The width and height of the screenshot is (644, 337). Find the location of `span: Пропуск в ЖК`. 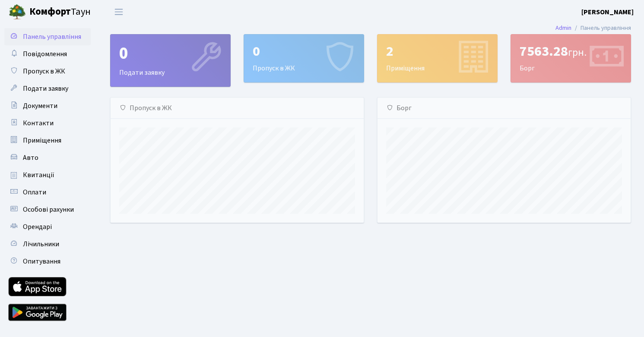

span: Пропуск в ЖК is located at coordinates (44, 71).